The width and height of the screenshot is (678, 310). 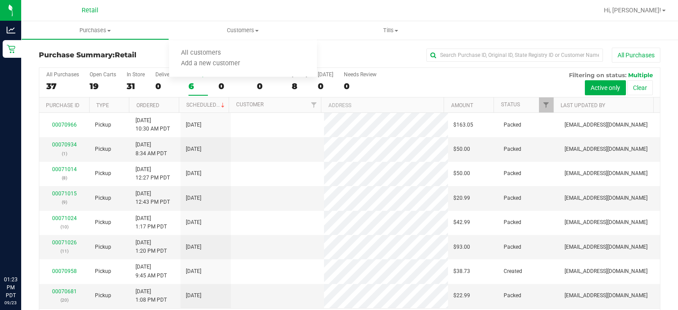 I want to click on a: Last Updated By, so click(x=583, y=106).